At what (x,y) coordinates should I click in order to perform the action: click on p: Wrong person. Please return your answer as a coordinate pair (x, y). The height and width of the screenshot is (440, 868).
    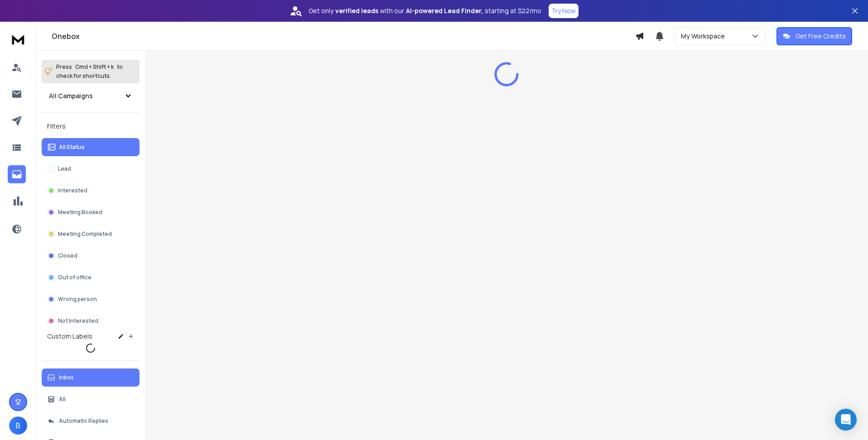
    Looking at the image, I should click on (78, 299).